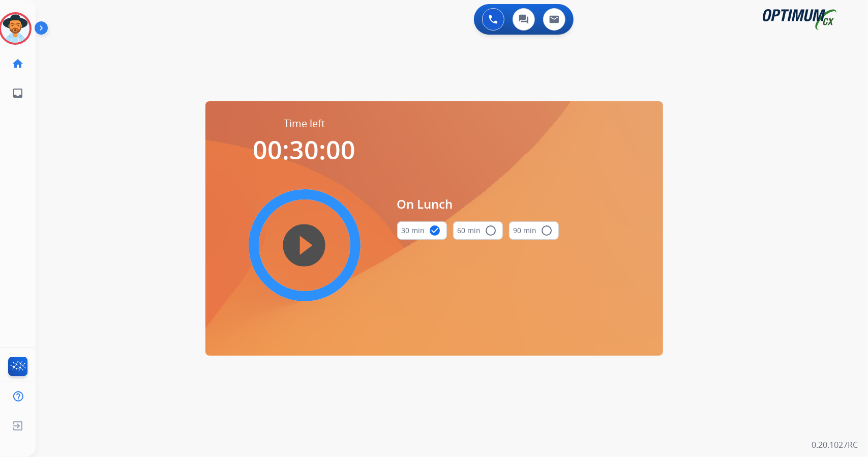 The image size is (868, 457). Describe the element at coordinates (534, 230) in the screenshot. I see `button: 90 min` at that location.